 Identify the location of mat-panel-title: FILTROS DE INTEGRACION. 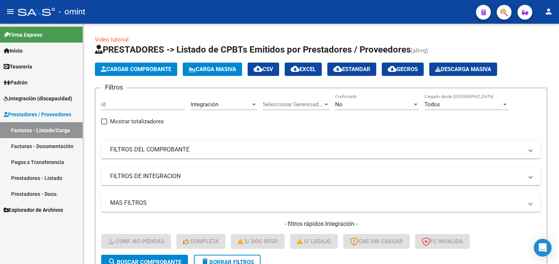
(316, 176).